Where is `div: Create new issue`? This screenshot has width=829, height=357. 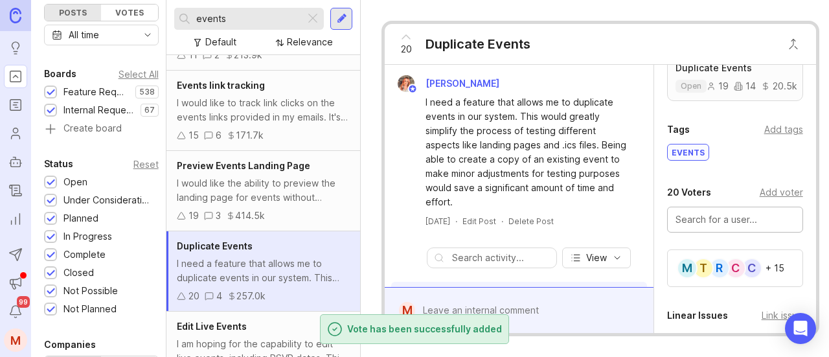
div: Create new issue is located at coordinates (735, 337).